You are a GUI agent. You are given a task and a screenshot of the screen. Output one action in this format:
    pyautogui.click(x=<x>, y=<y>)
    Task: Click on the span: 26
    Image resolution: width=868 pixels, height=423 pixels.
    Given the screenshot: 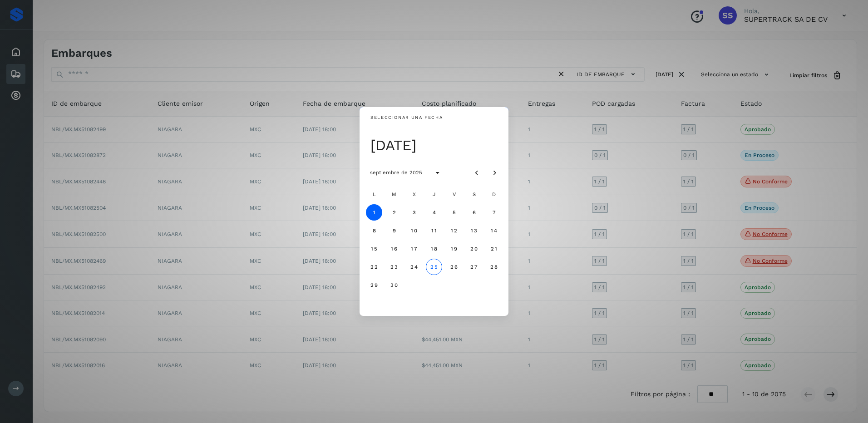 What is the action you would take?
    pyautogui.click(x=453, y=267)
    